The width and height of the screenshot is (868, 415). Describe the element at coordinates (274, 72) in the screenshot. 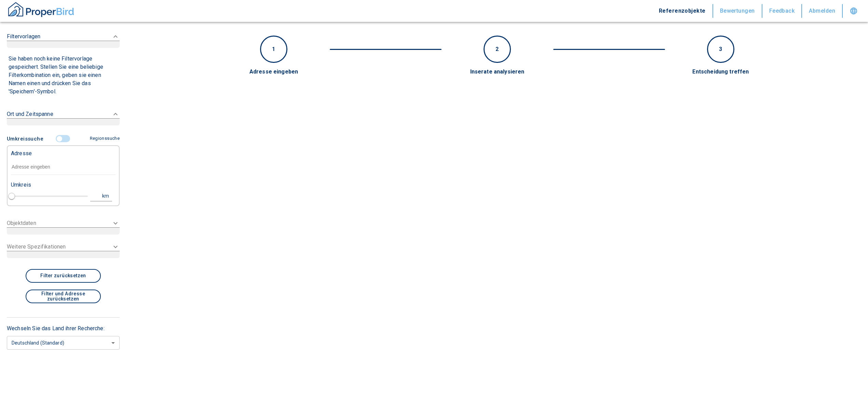

I see `div: Adresse eingeben` at that location.